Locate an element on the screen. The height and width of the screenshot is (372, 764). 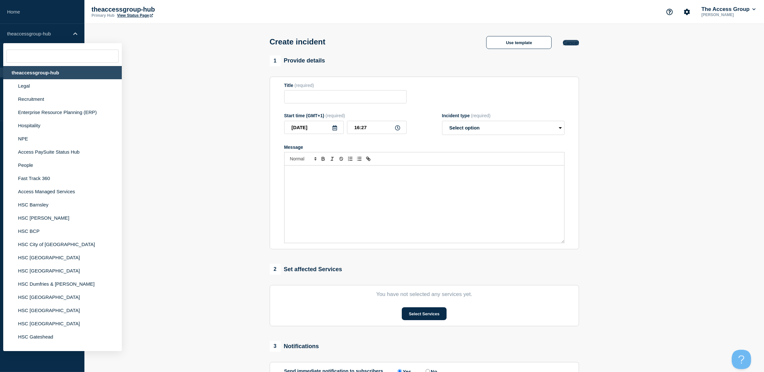
button: Account settings is located at coordinates (687, 12).